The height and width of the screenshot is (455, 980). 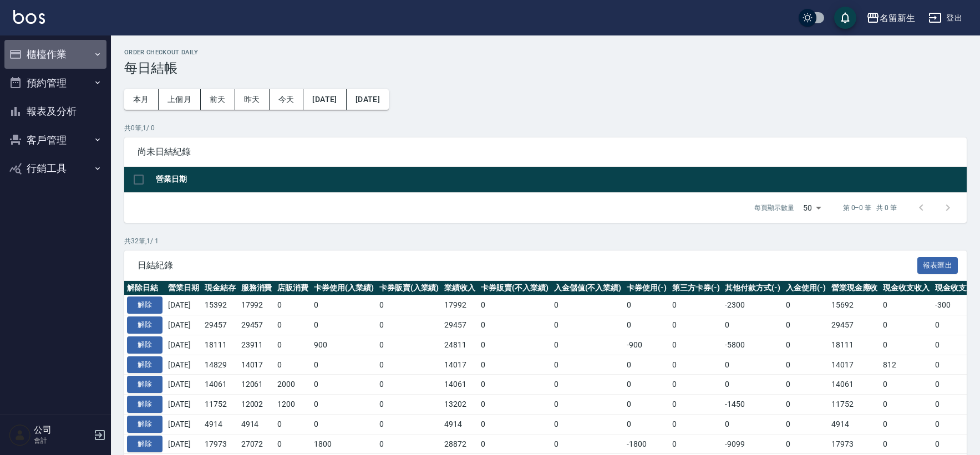 I want to click on button: 上個月, so click(x=180, y=99).